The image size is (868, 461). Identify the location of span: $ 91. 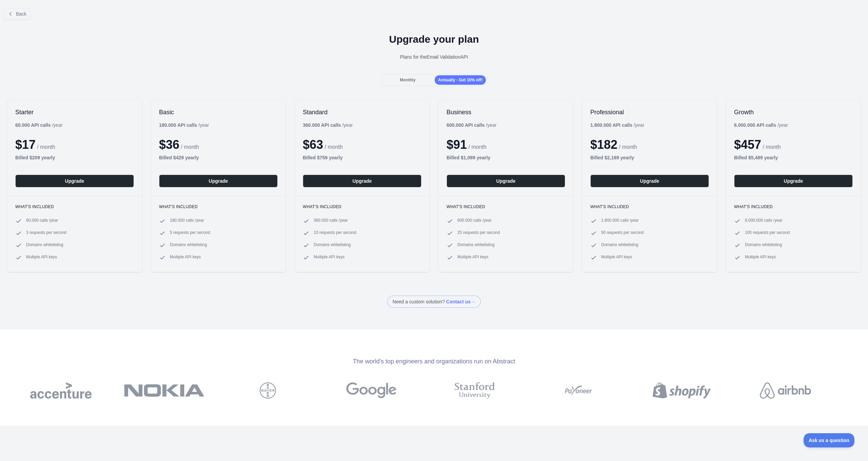
(457, 145).